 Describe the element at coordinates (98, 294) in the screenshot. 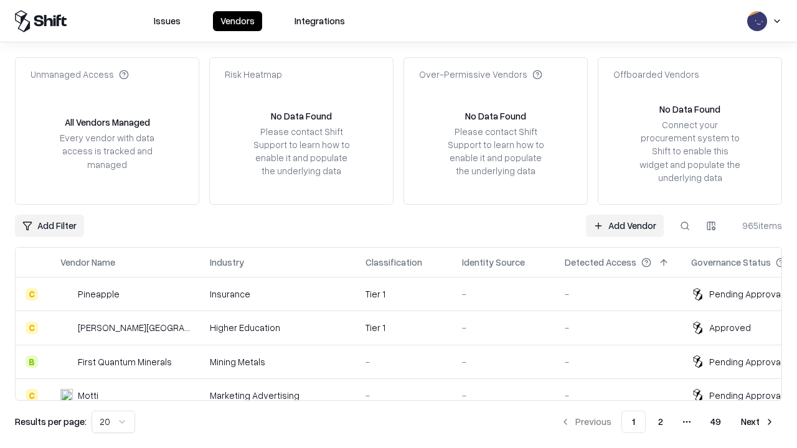

I see `div: Pineapple` at that location.